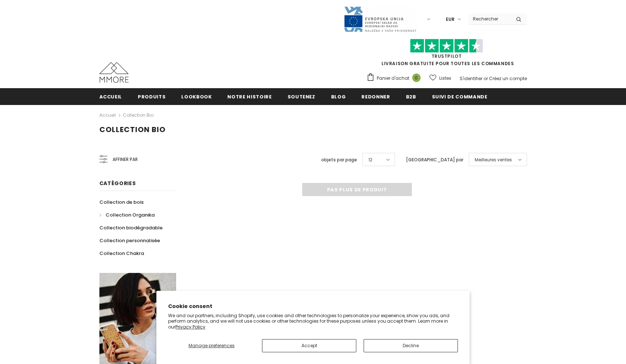  I want to click on span: Notre histoire, so click(249, 97).